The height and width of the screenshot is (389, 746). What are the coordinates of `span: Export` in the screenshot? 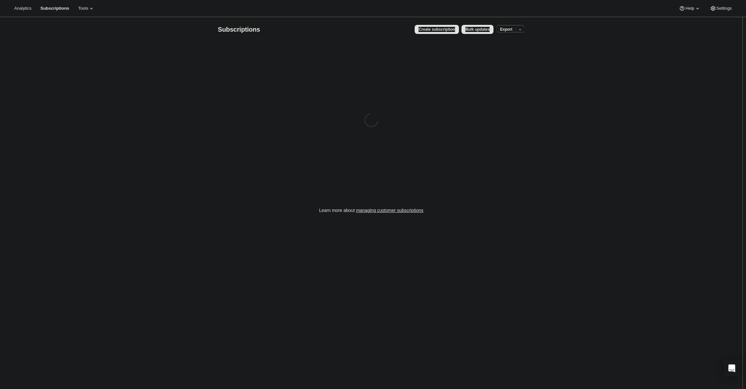 It's located at (506, 29).